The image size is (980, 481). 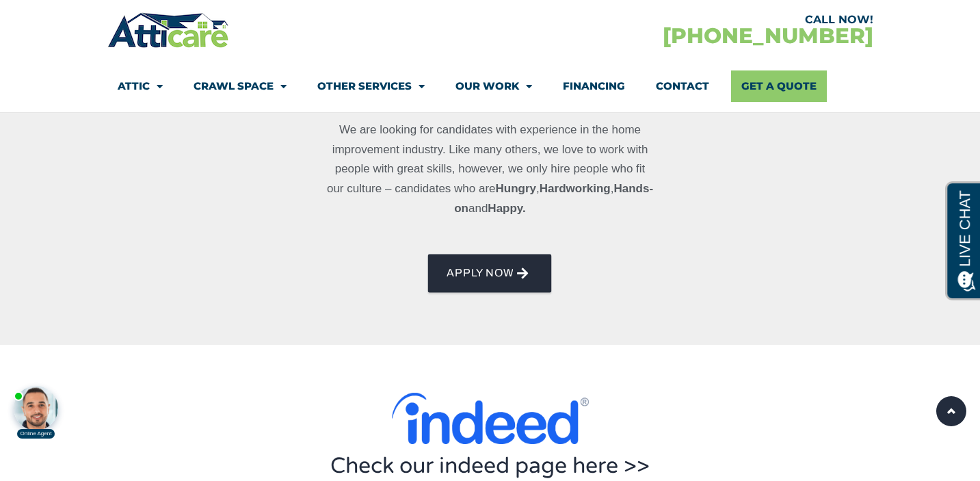 I want to click on strong: Happy., so click(x=506, y=208).